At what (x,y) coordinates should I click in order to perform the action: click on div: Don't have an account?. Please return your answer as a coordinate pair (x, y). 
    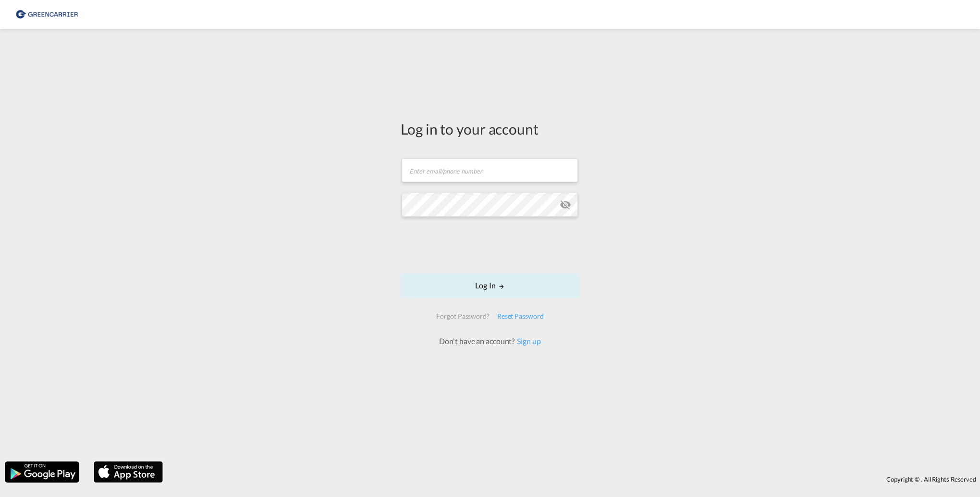
    Looking at the image, I should click on (490, 341).